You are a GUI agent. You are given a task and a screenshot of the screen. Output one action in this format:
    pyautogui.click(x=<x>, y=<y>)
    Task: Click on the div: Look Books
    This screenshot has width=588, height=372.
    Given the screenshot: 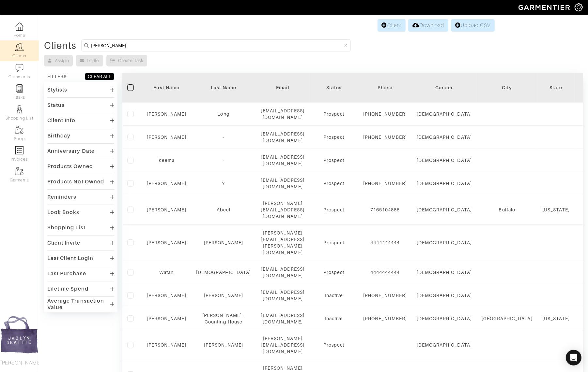 What is the action you would take?
    pyautogui.click(x=63, y=212)
    